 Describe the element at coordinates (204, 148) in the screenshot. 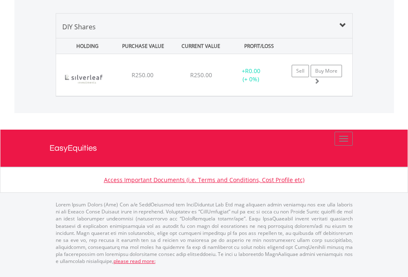

I see `a: EasyEquities` at that location.